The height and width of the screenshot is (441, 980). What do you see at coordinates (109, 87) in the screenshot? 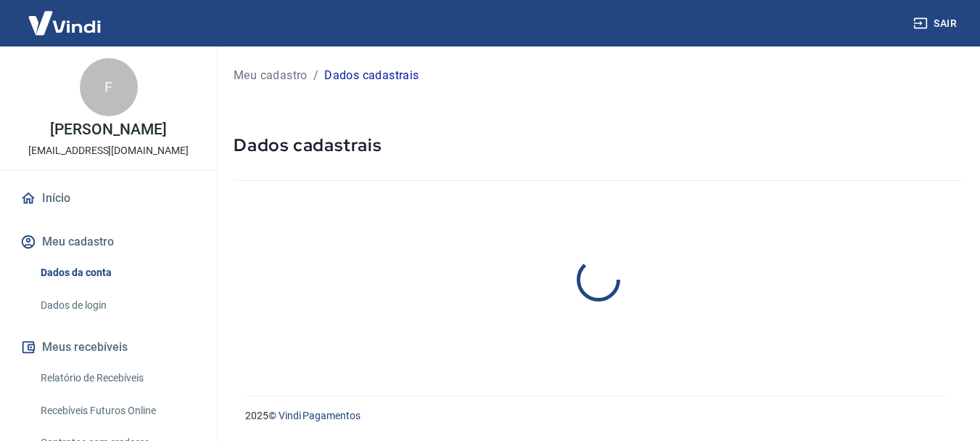
I see `div: F` at bounding box center [109, 87].